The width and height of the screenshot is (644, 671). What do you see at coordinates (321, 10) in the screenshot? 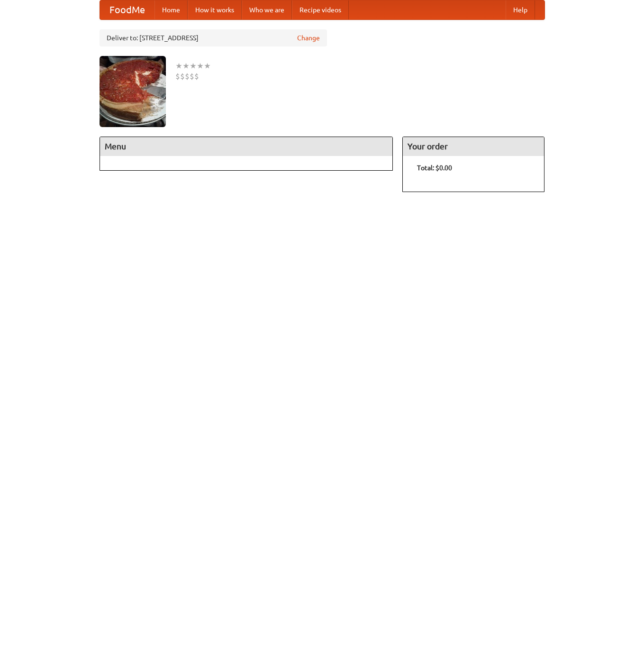
I see `a: Recipe videos` at bounding box center [321, 10].